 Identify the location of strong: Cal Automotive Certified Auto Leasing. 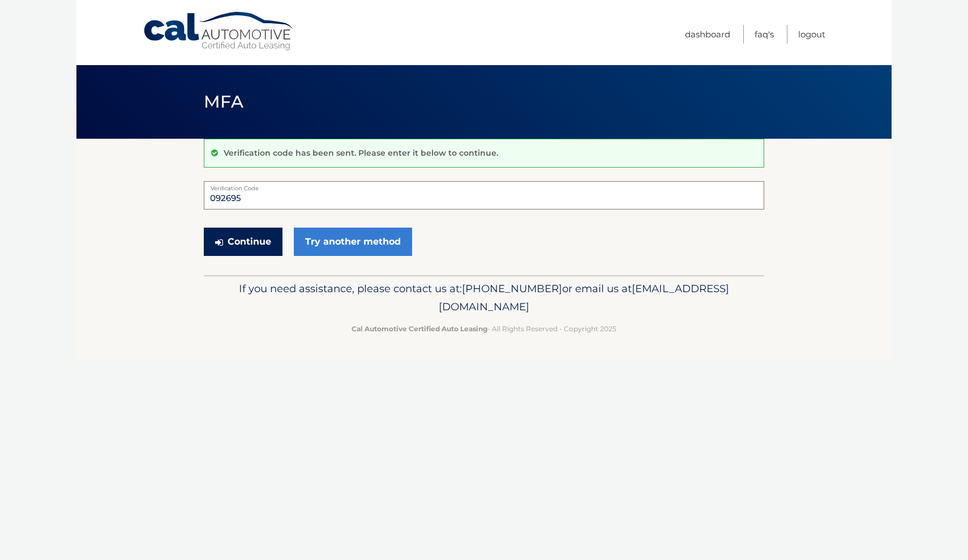
(420, 329).